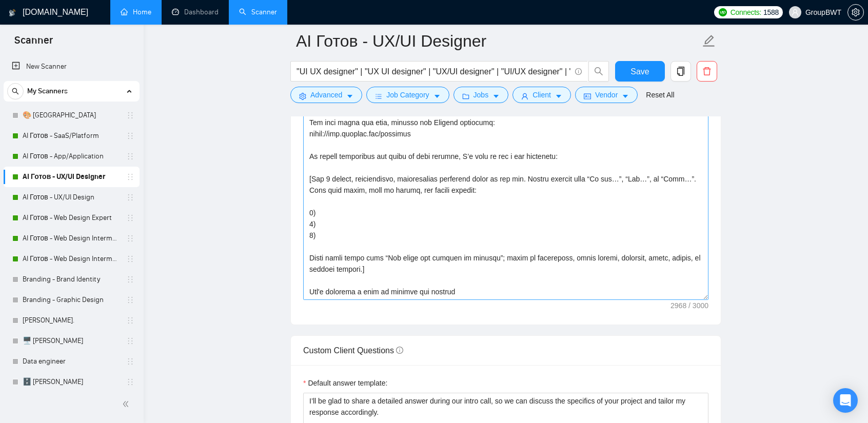  I want to click on a: AI Готов - App/Application, so click(71, 157).